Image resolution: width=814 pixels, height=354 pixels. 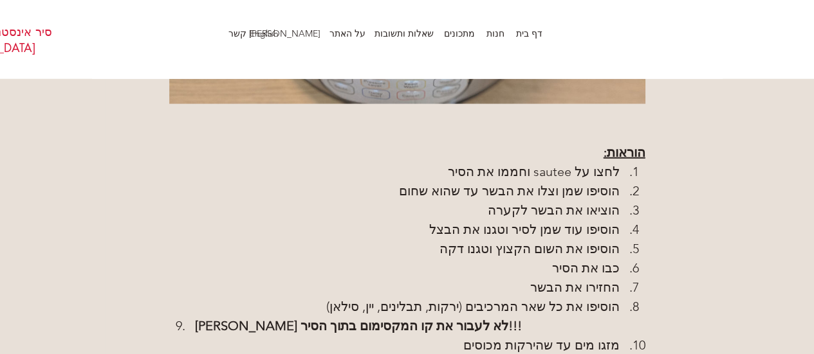 What do you see at coordinates (524, 230) in the screenshot?
I see `span: הוסיפו עוד שמן לסיר וטגנו את הבצל` at bounding box center [524, 230].